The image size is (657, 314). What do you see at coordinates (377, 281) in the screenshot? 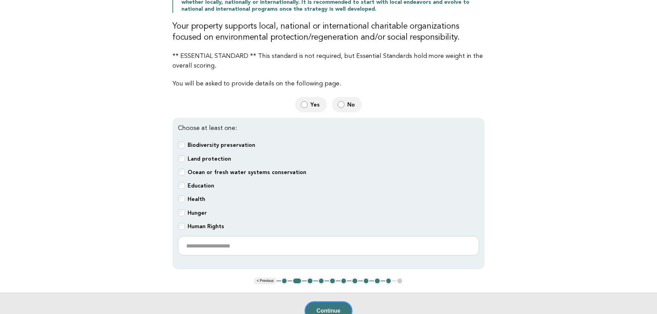
I see `button: 9` at bounding box center [377, 281].